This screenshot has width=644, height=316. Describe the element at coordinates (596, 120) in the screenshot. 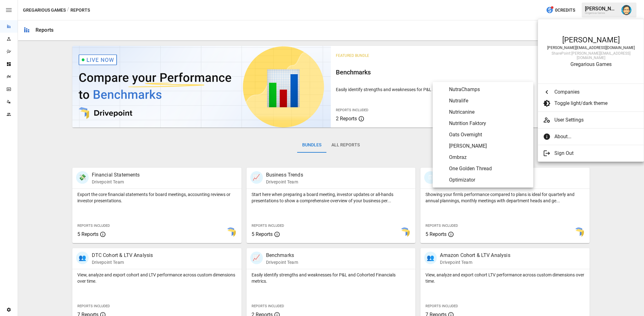

I see `span: User Settings` at that location.